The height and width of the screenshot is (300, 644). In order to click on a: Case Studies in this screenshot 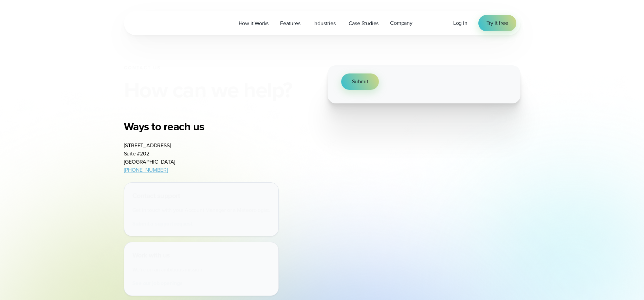, I will do `click(363, 23)`.